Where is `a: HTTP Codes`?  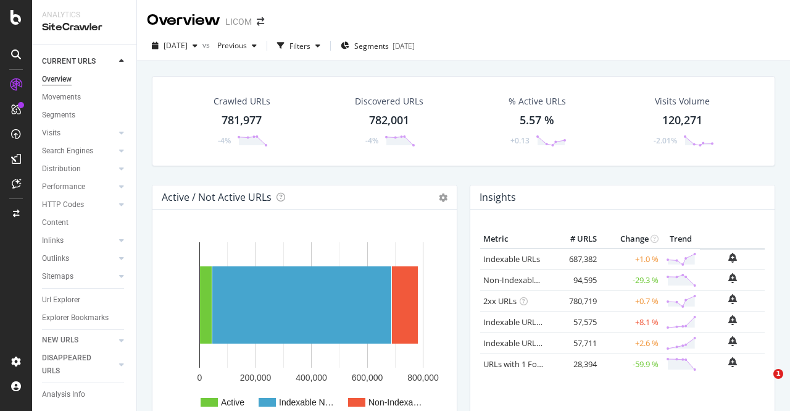 a: HTTP Codes is located at coordinates (78, 204).